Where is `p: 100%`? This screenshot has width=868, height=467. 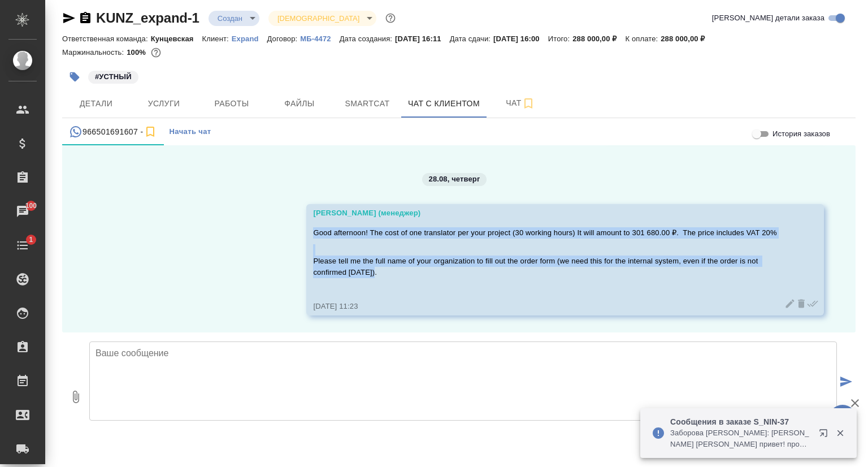
p: 100% is located at coordinates (138, 52).